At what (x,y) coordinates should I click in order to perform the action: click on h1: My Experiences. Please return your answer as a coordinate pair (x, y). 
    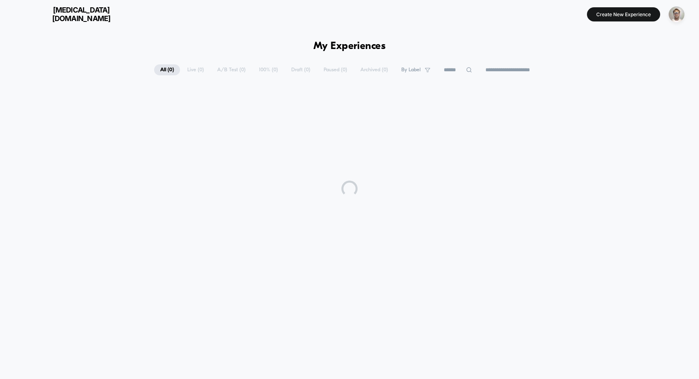
    Looking at the image, I should click on (350, 46).